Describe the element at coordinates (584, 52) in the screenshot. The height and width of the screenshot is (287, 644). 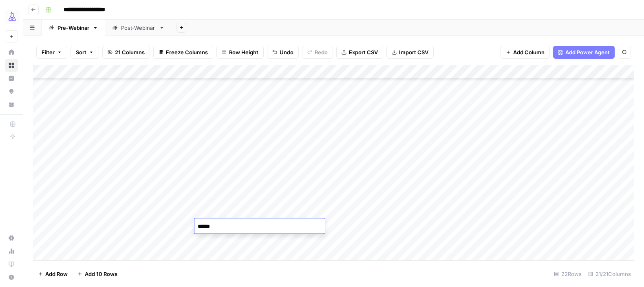
I see `button: Add Power Agent` at that location.